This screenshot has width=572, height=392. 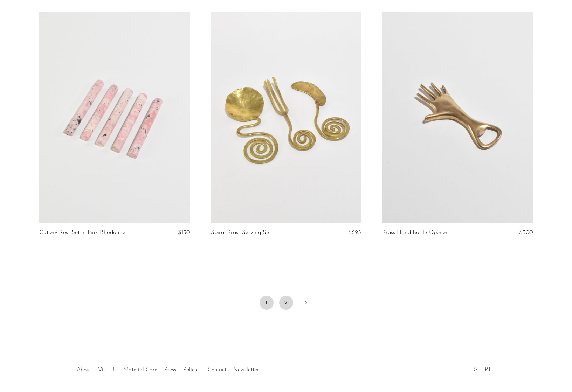 What do you see at coordinates (107, 370) in the screenshot?
I see `a: Visit Us` at bounding box center [107, 370].